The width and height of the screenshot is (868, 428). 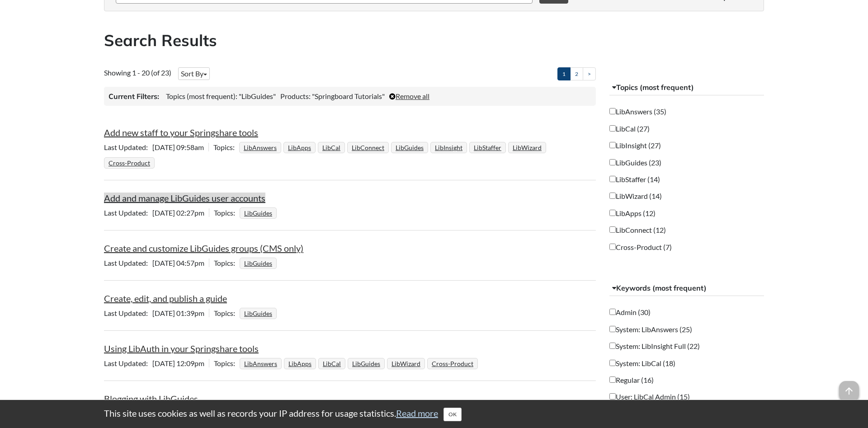 What do you see at coordinates (576, 73) in the screenshot?
I see `ul: Pagination of search results` at bounding box center [576, 73].